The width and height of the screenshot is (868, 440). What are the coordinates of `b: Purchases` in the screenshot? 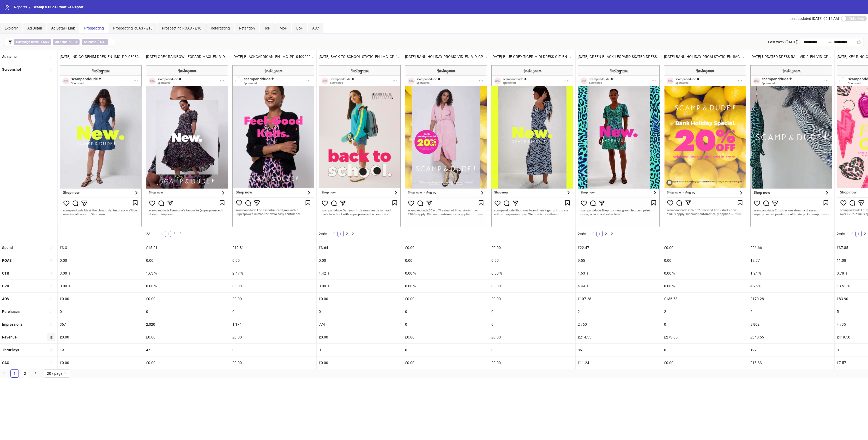 It's located at (11, 312).